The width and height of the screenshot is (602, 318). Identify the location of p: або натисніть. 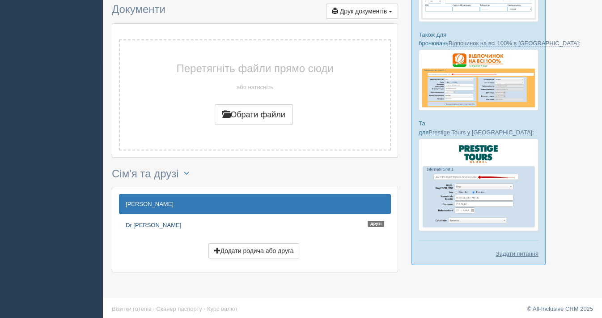
(255, 87).